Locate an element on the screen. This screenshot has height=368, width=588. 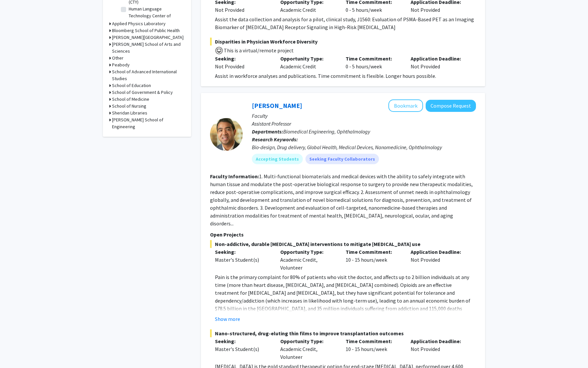
button: Add Kunal Parikh to Bookmarks is located at coordinates (406, 105).